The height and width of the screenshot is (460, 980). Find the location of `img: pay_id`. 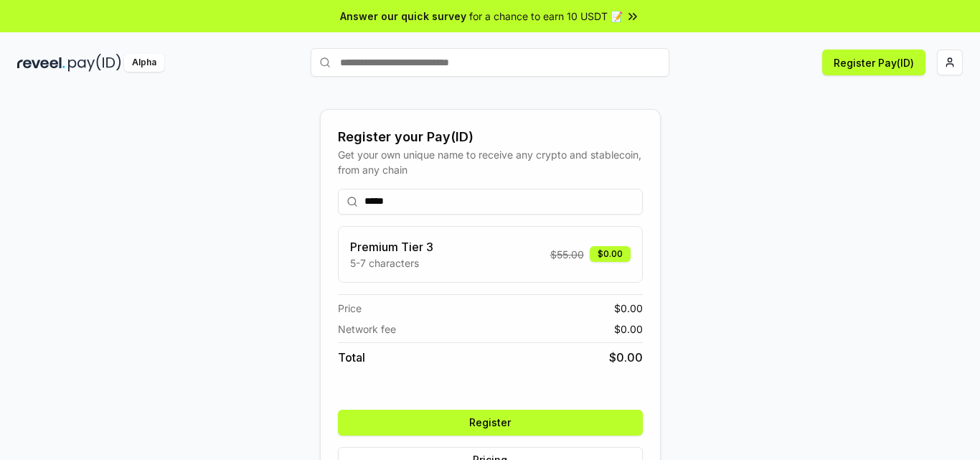

img: pay_id is located at coordinates (95, 63).